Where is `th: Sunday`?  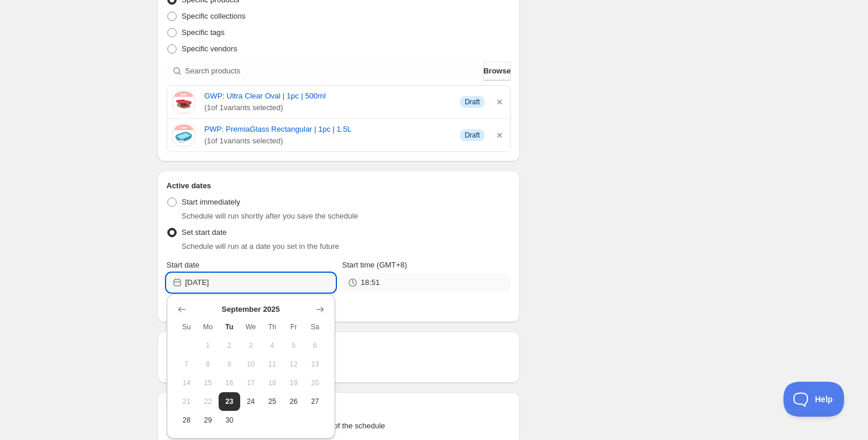
th: Sunday is located at coordinates (186, 327).